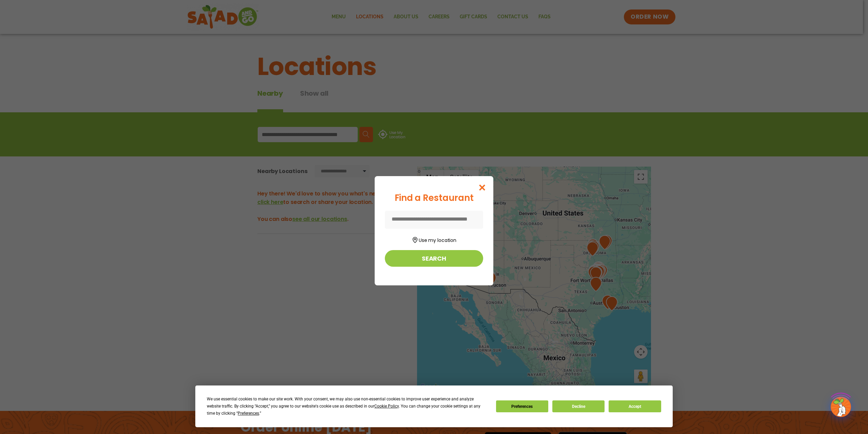  What do you see at coordinates (434, 198) in the screenshot?
I see `div: Find a Restaurant` at bounding box center [434, 198].